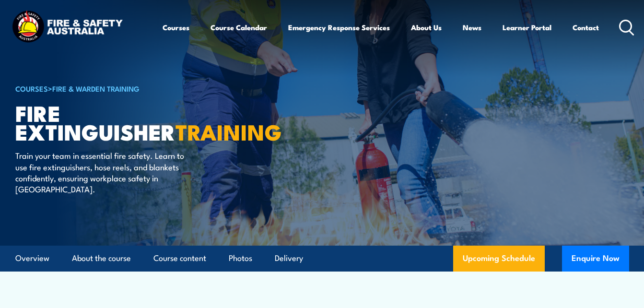 The image size is (644, 308). What do you see at coordinates (527, 28) in the screenshot?
I see `a: Learner Portal` at bounding box center [527, 28].